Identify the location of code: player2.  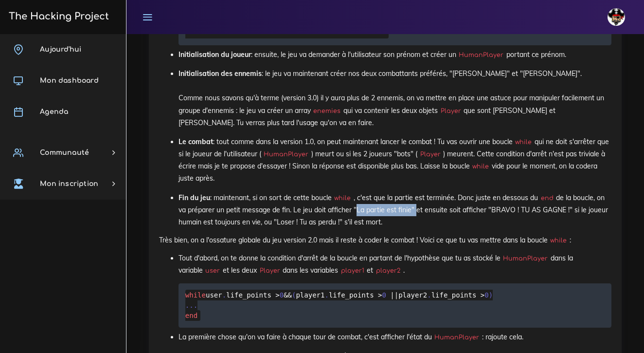
(388, 271).